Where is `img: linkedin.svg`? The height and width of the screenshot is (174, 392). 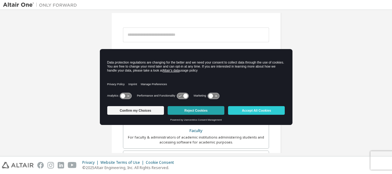 img: linkedin.svg is located at coordinates (61, 165).